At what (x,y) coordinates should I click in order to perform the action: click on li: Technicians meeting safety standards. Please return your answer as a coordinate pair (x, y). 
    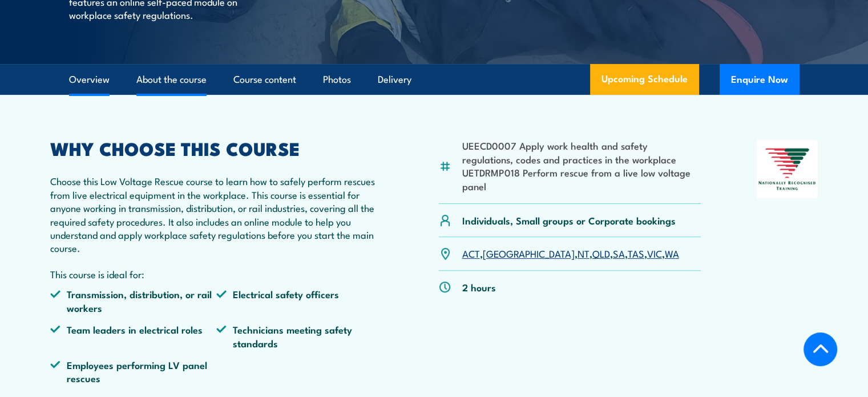
    Looking at the image, I should click on (300, 336).